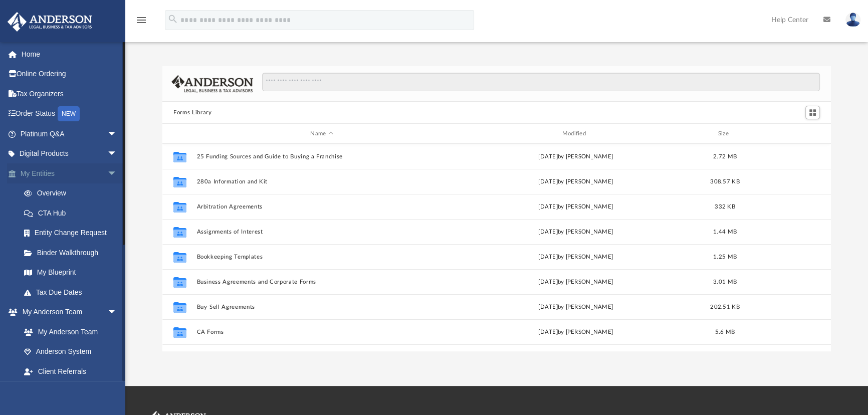  Describe the element at coordinates (70, 114) in the screenshot. I see `a: Order StatusNEW` at that location.